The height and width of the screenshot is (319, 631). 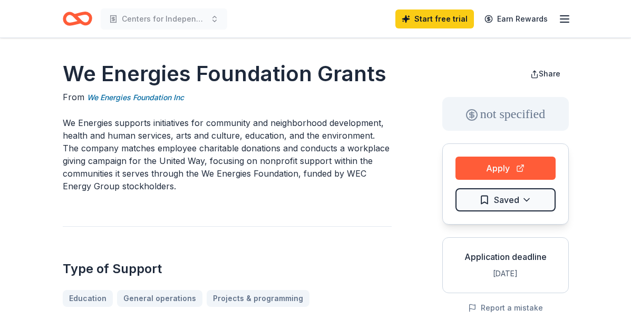 What do you see at coordinates (87, 298) in the screenshot?
I see `a: Education` at bounding box center [87, 298].